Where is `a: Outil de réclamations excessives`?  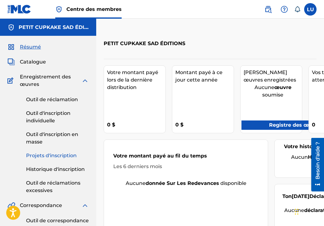
a: Outil de réclamations excessives is located at coordinates (57, 186).